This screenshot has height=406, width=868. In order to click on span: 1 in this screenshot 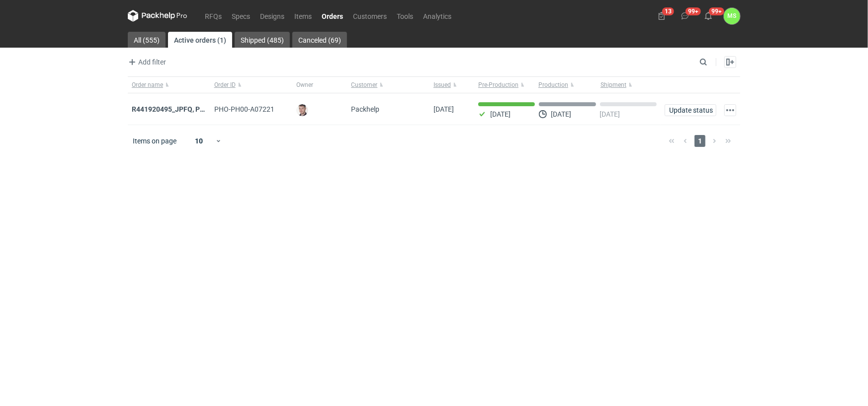, I will do `click(700, 141)`.